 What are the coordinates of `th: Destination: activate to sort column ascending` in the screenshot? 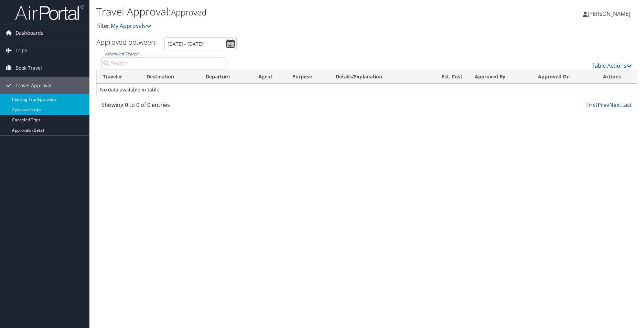 It's located at (170, 77).